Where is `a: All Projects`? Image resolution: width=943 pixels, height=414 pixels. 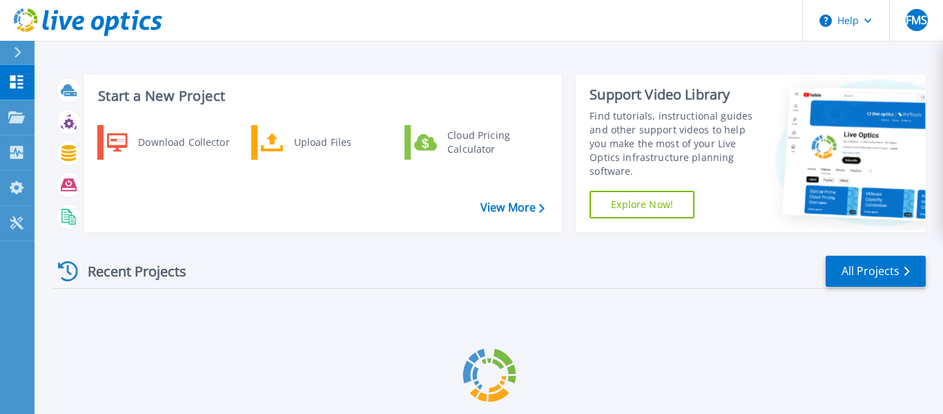 a: All Projects is located at coordinates (875, 271).